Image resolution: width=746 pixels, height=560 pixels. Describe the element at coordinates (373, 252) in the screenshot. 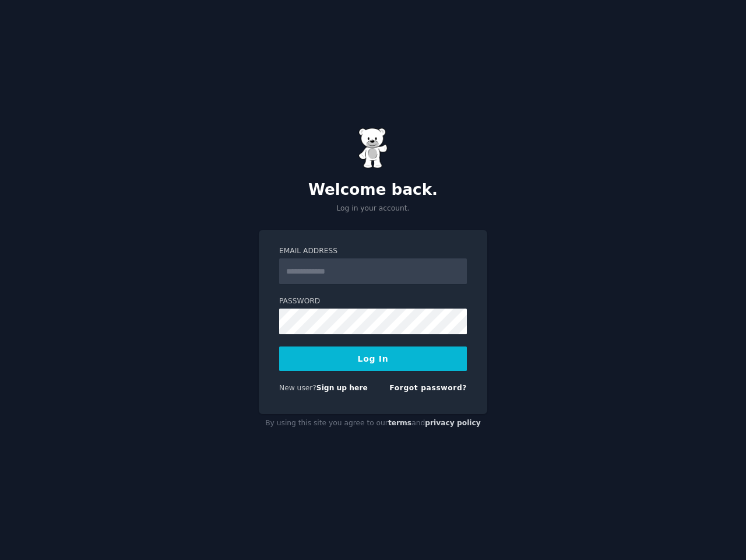

I see `label: Email Address` at that location.